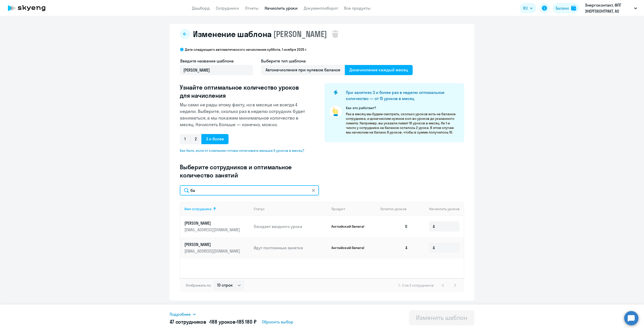 This screenshot has width=644, height=331. I want to click on th: Начислить уроков, so click(438, 209).